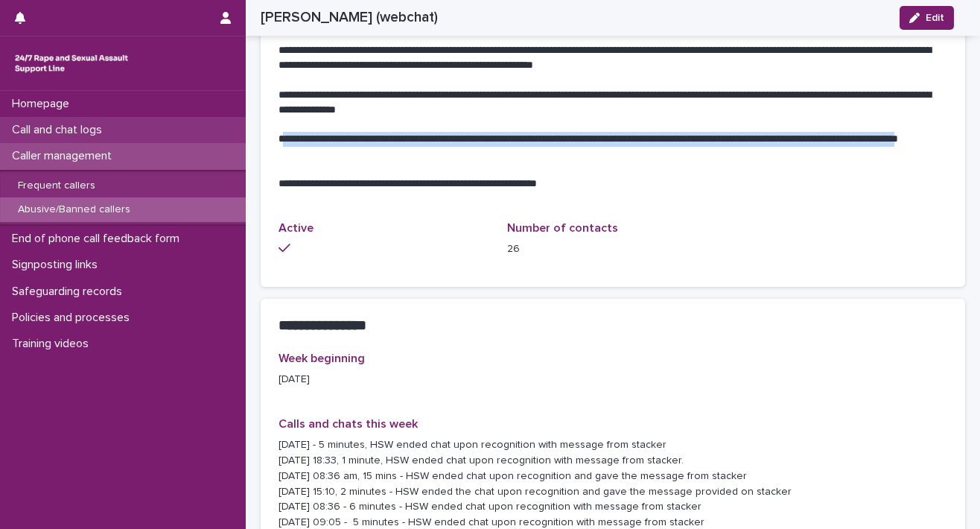 This screenshot has width=980, height=529. What do you see at coordinates (57, 185) in the screenshot?
I see `p: Frequent callers` at bounding box center [57, 185].